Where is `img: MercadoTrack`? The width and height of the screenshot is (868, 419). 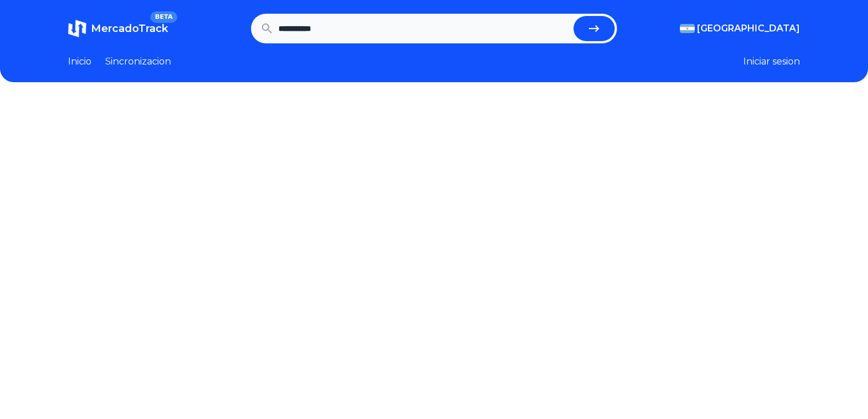
img: MercadoTrack is located at coordinates (77, 29).